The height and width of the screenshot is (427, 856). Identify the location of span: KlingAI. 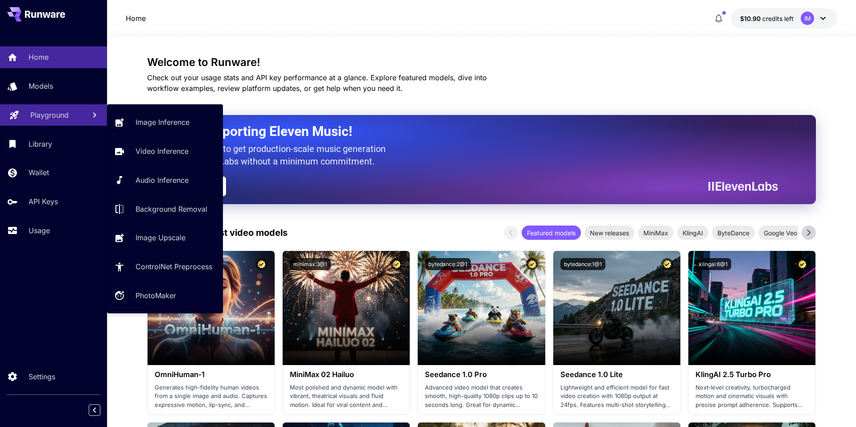
(693, 233).